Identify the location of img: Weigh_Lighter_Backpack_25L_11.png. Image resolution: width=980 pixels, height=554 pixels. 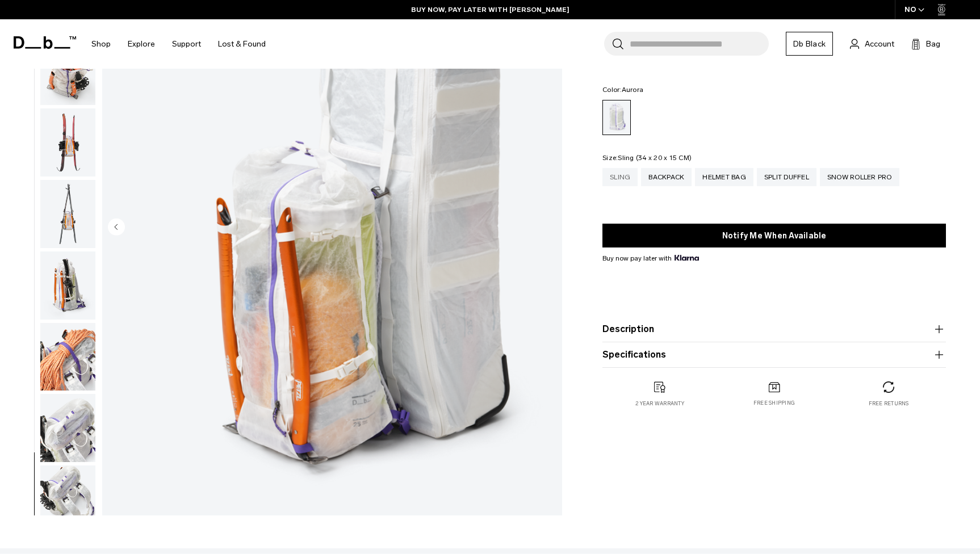
(68, 357).